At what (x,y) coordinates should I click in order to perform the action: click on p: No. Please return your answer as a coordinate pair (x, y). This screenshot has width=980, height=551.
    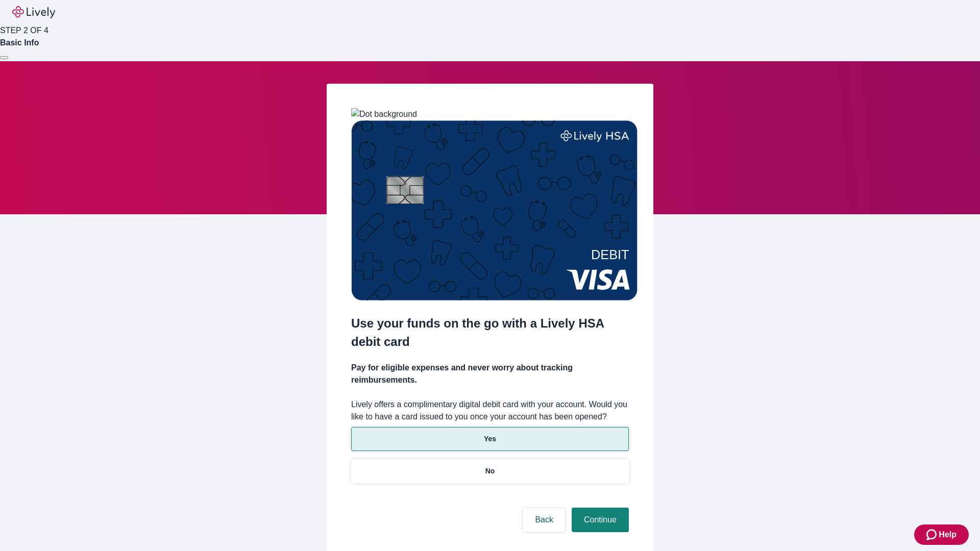
    Looking at the image, I should click on (490, 471).